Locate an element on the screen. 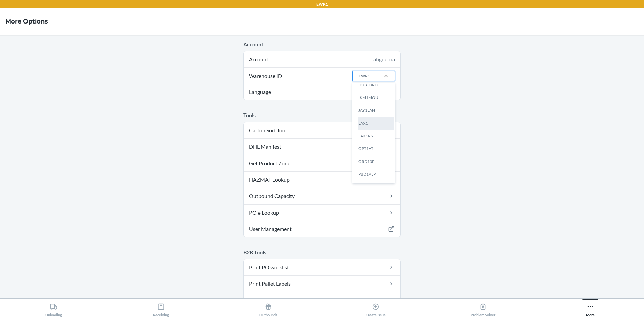 The height and width of the screenshot is (318, 644). p: B2B Tools is located at coordinates (322, 252).